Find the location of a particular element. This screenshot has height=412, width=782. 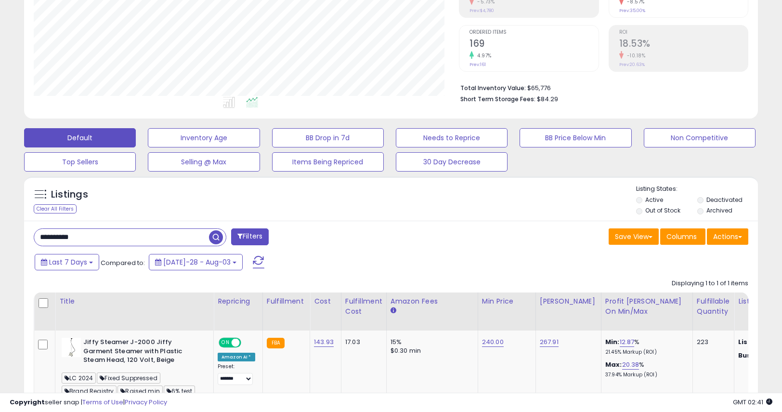

div: Fulfillment Cost is located at coordinates (364, 306).